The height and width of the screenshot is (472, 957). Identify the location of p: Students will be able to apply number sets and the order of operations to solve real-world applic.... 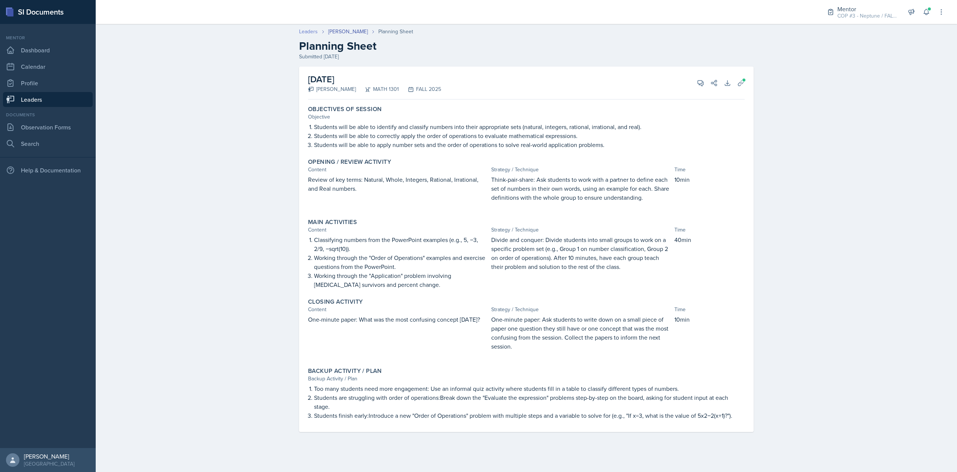
(529, 145).